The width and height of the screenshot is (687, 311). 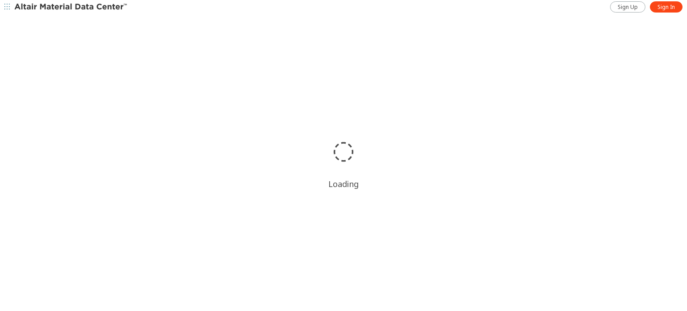 What do you see at coordinates (627, 7) in the screenshot?
I see `a: Sign Up` at bounding box center [627, 7].